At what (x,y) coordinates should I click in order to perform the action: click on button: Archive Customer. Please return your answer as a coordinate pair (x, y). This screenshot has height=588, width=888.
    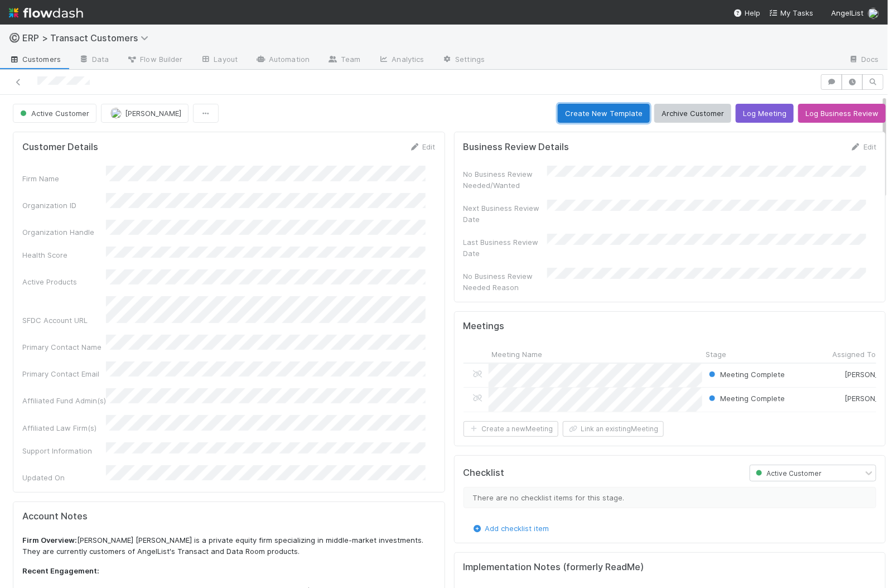
    Looking at the image, I should click on (693, 113).